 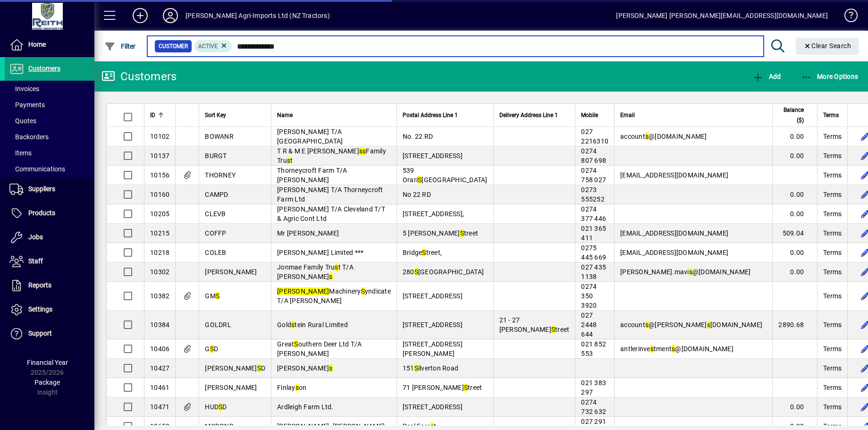 What do you see at coordinates (431, 368) in the screenshot?
I see `span: 151 ilverton Road` at bounding box center [431, 368].